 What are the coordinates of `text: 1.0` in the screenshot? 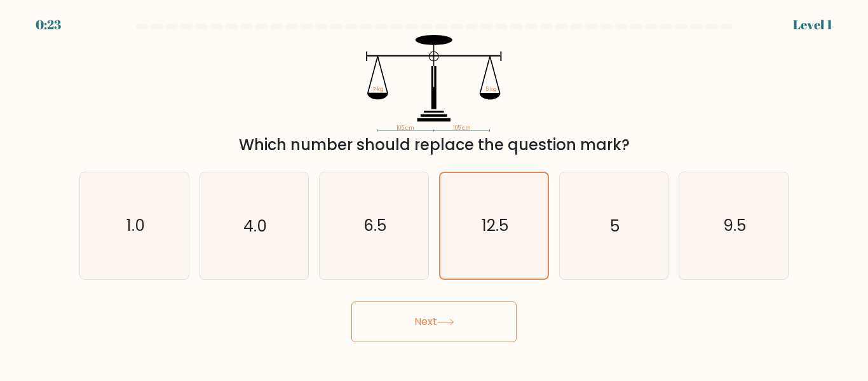 It's located at (135, 226).